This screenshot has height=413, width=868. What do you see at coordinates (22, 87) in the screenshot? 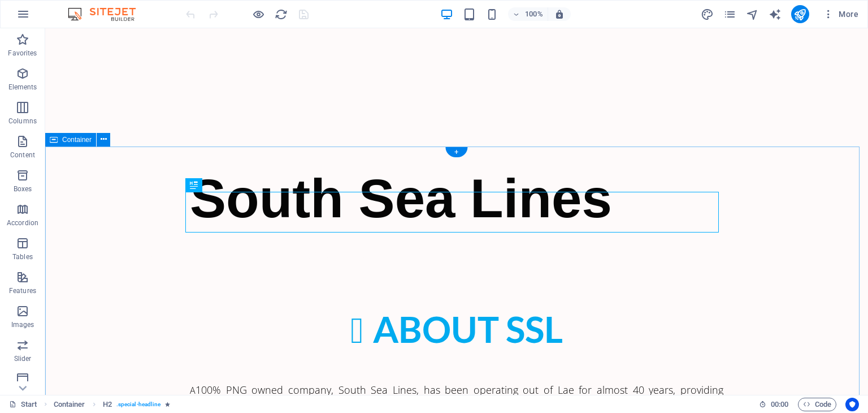
I see `p: Elements` at bounding box center [22, 87].